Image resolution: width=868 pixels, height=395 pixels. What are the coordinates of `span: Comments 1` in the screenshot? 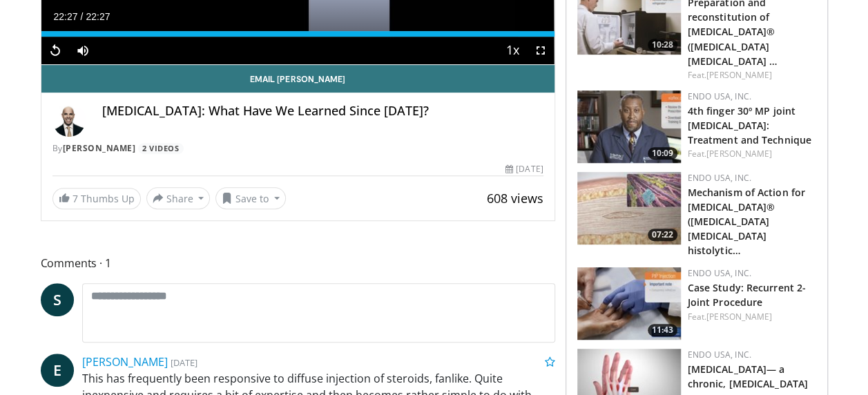 It's located at (297, 263).